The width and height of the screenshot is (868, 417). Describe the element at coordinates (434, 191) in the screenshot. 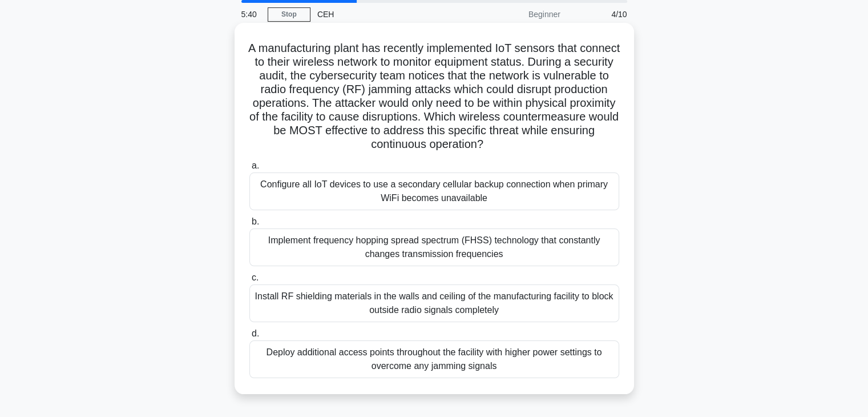

I see `div: Configure all IoT devices to use a secondary cellular backup connection when primary WiFi becomes...` at that location.